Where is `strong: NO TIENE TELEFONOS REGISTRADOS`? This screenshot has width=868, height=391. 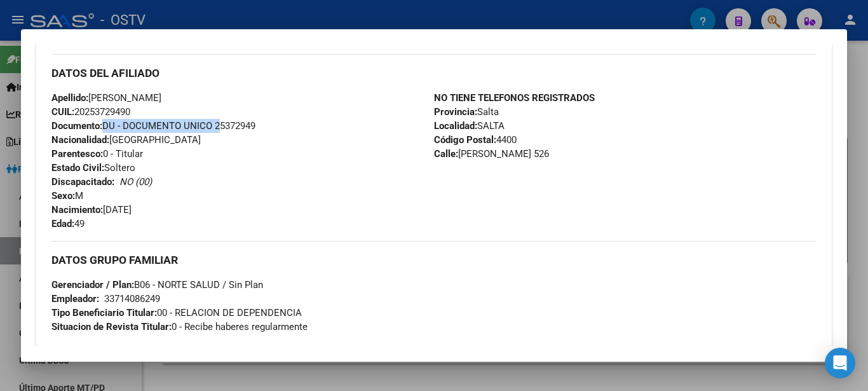
strong: NO TIENE TELEFONOS REGISTRADOS is located at coordinates (514, 98).